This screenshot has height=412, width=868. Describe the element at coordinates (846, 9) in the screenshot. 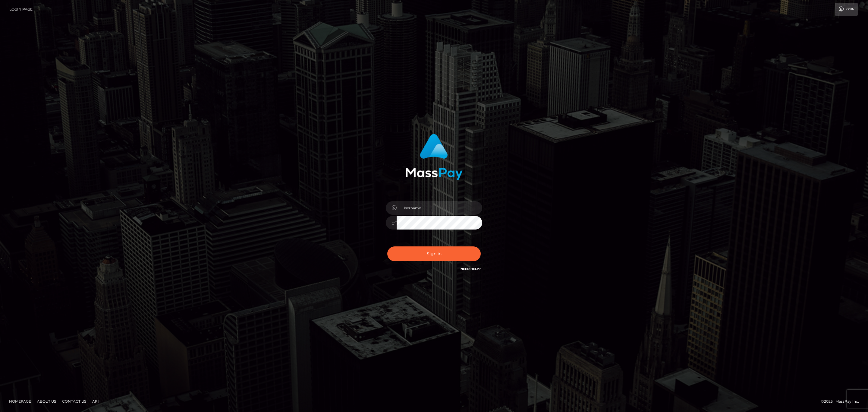

I see `a: Login` at that location.